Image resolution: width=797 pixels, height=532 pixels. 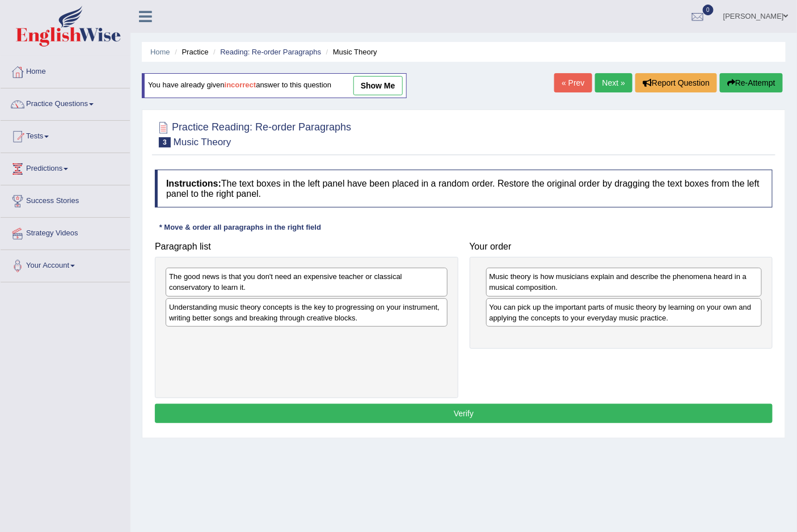 What do you see at coordinates (240, 227) in the screenshot?
I see `div: * Move & order all paragraphs in the right field` at bounding box center [240, 227].